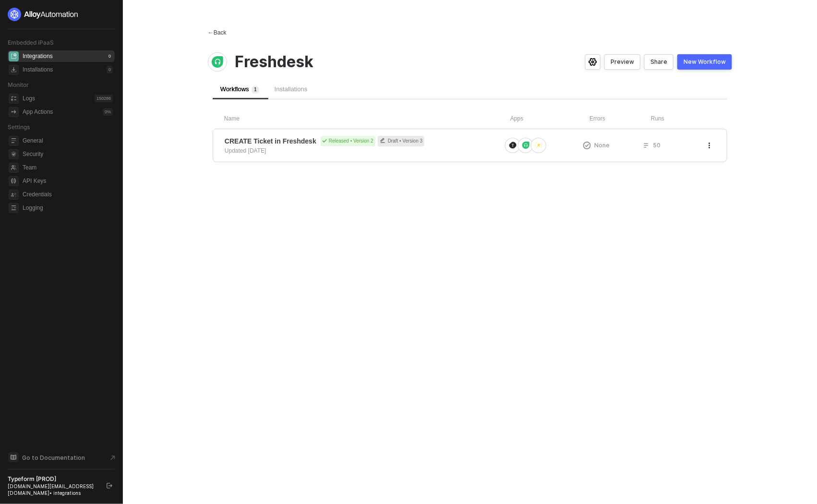  Describe the element at coordinates (401, 141) in the screenshot. I see `div: Draft • Version 3` at that location.